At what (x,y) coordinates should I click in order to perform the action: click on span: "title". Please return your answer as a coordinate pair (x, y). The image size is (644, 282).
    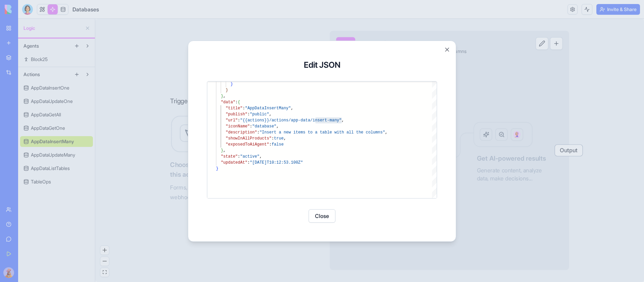
    Looking at the image, I should click on (234, 108).